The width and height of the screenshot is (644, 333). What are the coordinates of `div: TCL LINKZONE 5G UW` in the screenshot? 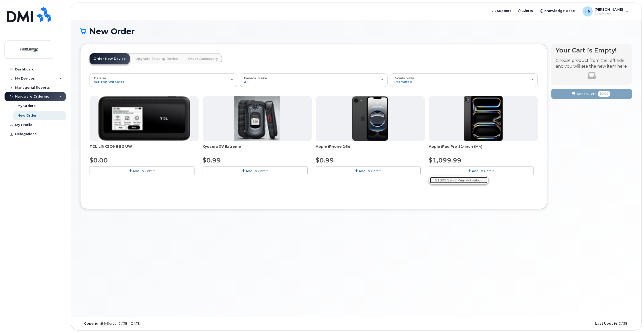 It's located at (144, 149).